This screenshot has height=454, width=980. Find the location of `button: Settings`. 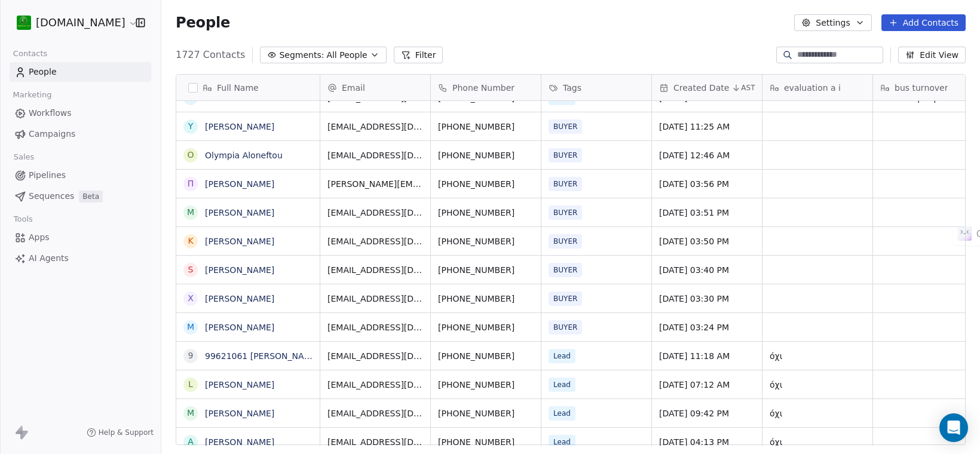

button: Settings is located at coordinates (833, 23).